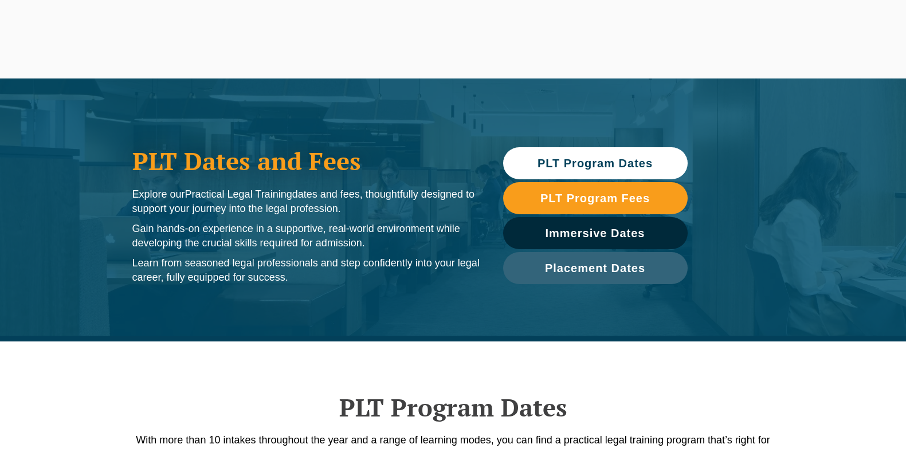  Describe the element at coordinates (596, 268) in the screenshot. I see `a: Placement Dates` at that location.